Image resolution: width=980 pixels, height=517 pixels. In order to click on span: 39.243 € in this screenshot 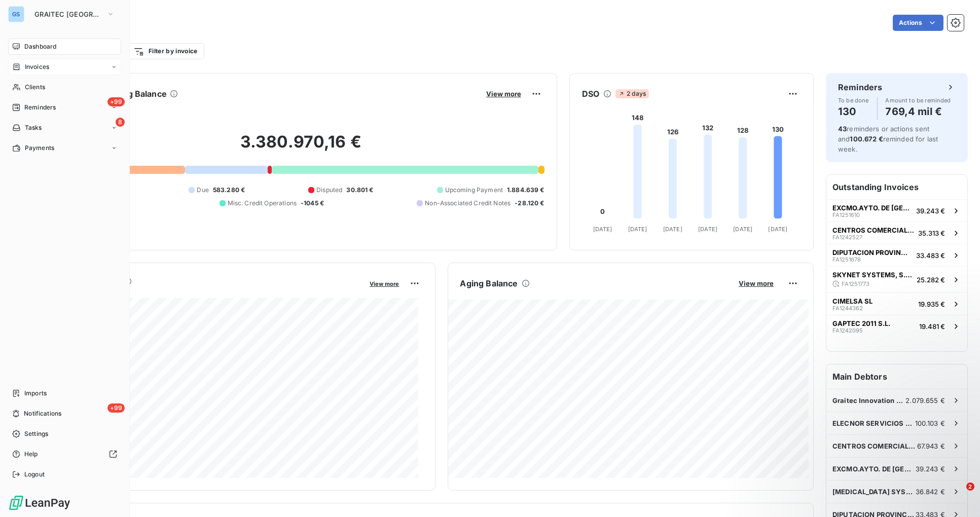, I will do `click(930, 211)`.